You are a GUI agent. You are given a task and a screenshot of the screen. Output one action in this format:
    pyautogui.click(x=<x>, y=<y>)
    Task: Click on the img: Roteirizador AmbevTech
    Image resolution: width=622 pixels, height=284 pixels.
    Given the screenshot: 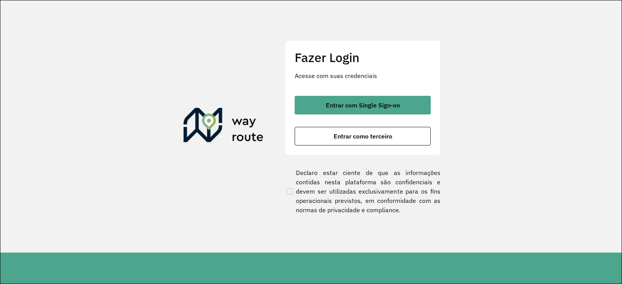 What is the action you would take?
    pyautogui.click(x=223, y=127)
    